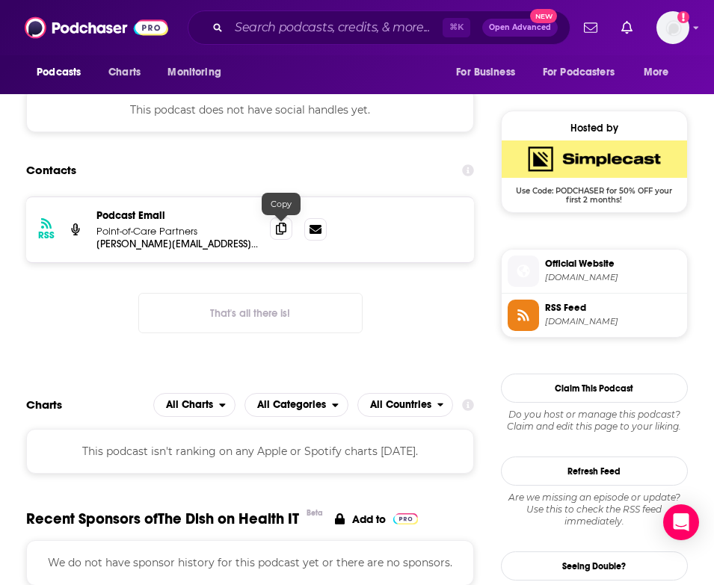 This screenshot has height=585, width=714. I want to click on span: Charts, so click(124, 72).